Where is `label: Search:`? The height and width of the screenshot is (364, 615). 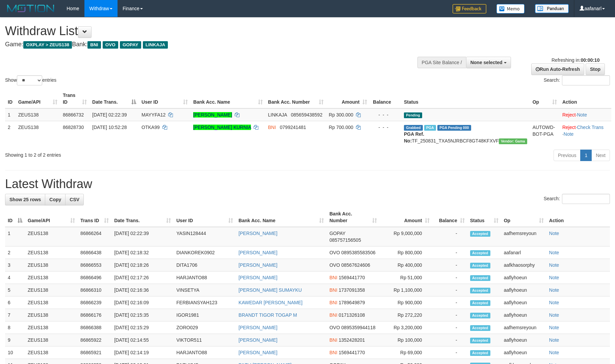 label: Search: is located at coordinates (577, 199).